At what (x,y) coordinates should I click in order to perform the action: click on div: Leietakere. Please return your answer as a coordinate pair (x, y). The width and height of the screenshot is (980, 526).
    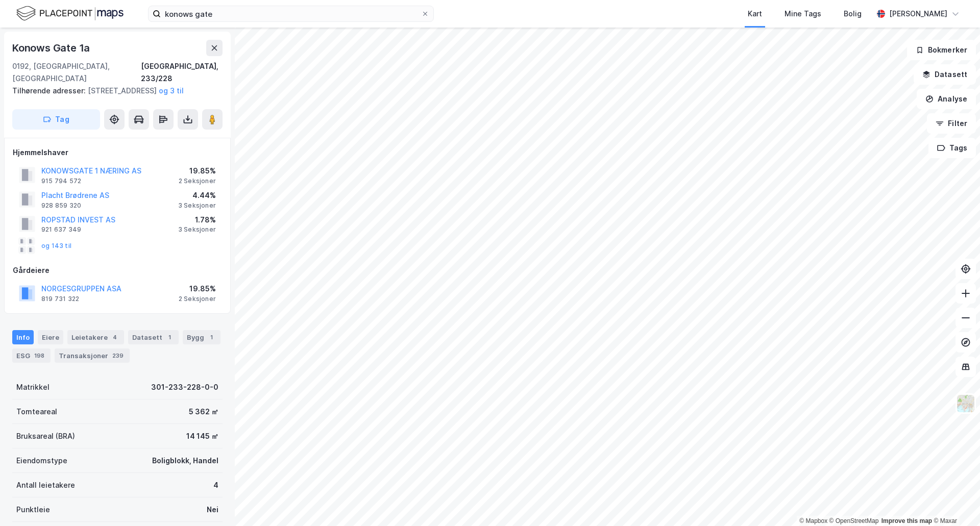
    Looking at the image, I should click on (96, 338).